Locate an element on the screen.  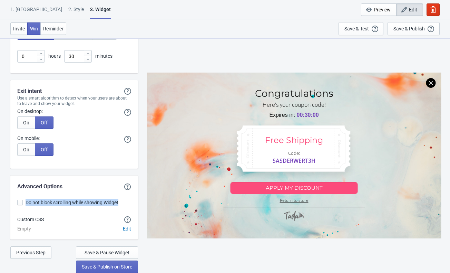
div: 3. Widget is located at coordinates (100, 12).